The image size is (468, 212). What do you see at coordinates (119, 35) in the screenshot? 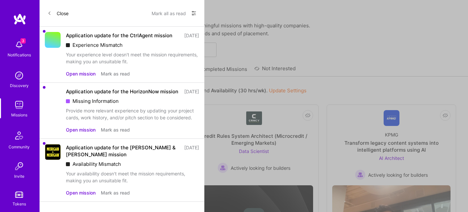
I see `div: Application update for the CtrlAgent mission` at bounding box center [119, 35].